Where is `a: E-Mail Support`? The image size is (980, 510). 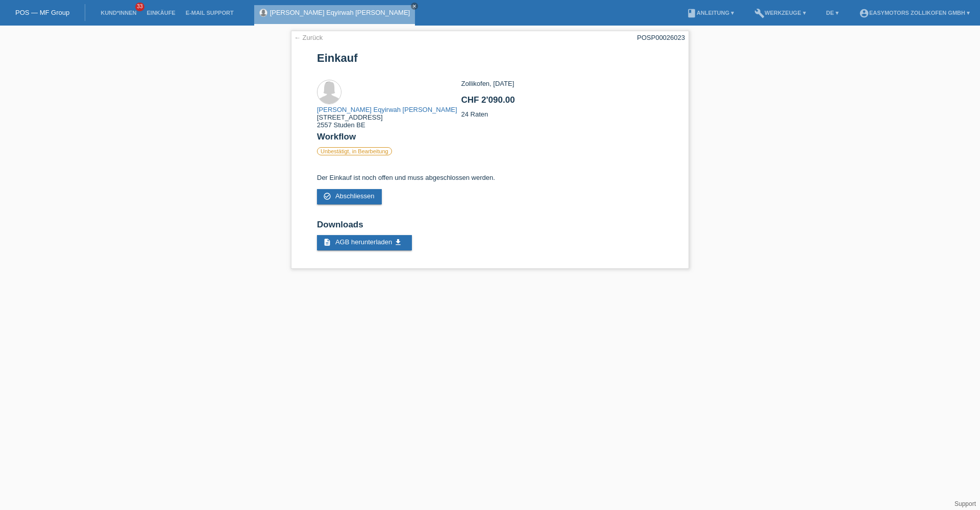
a: E-Mail Support is located at coordinates (210, 13).